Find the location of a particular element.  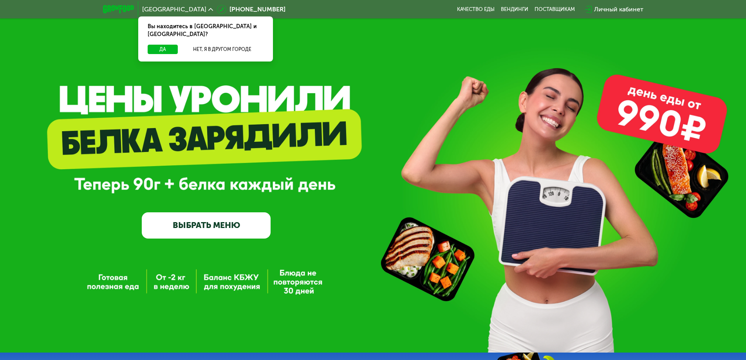

button: Нет, я в другом городе is located at coordinates (222, 49).